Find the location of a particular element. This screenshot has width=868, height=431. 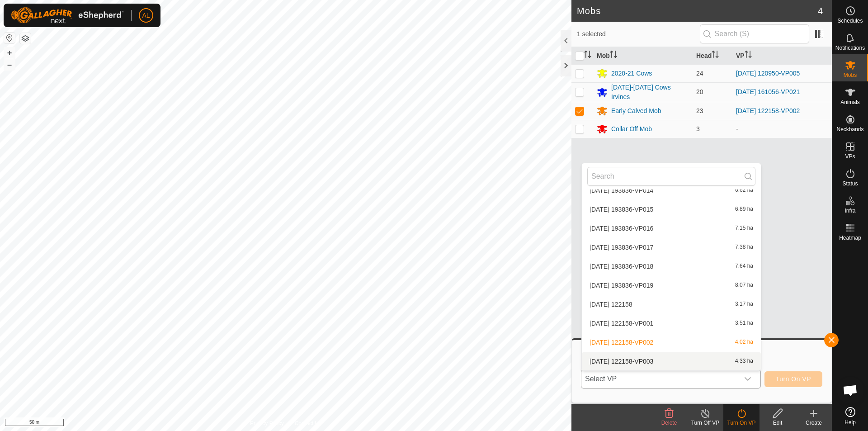

span: 4.02 ha is located at coordinates (744, 343).